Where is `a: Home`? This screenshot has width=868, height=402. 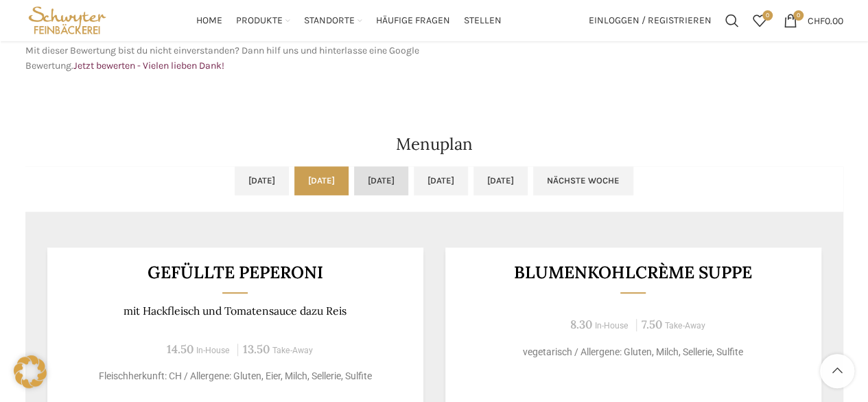
a: Home is located at coordinates (209, 21).